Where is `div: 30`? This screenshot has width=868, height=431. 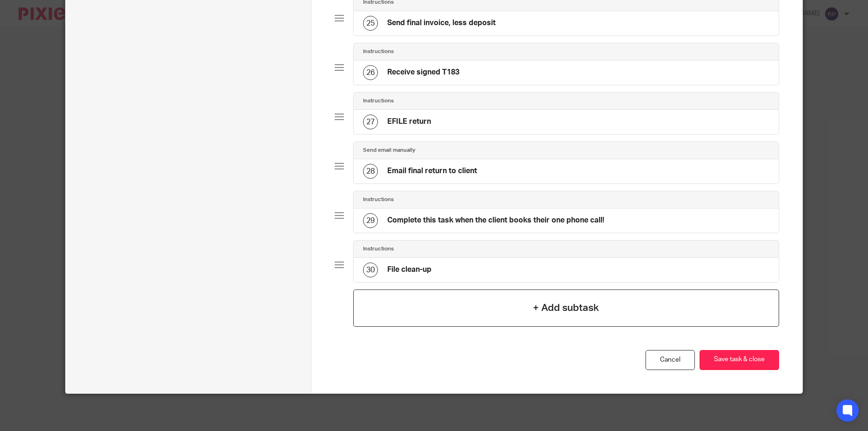
div: 30 is located at coordinates (371, 270).